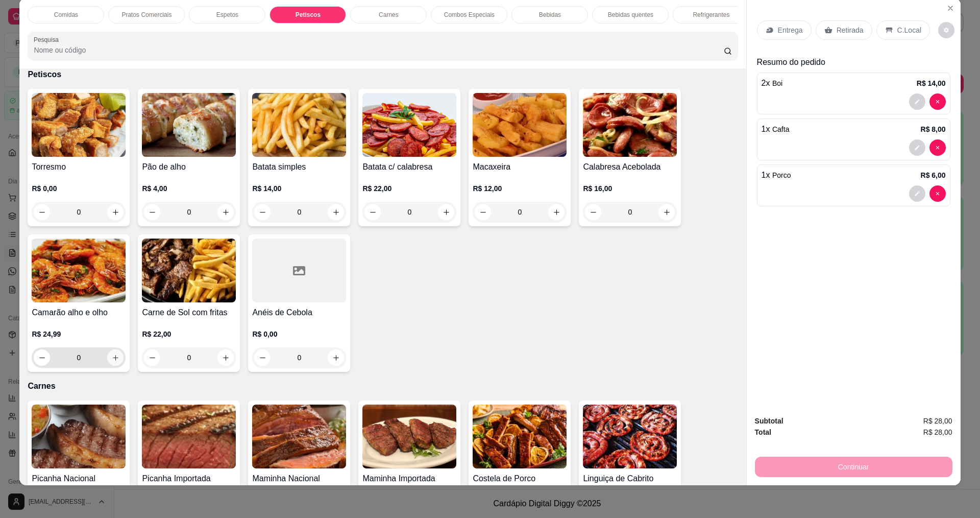 The height and width of the screenshot is (518, 980). I want to click on h4: Carne de Sol com fritas, so click(189, 313).